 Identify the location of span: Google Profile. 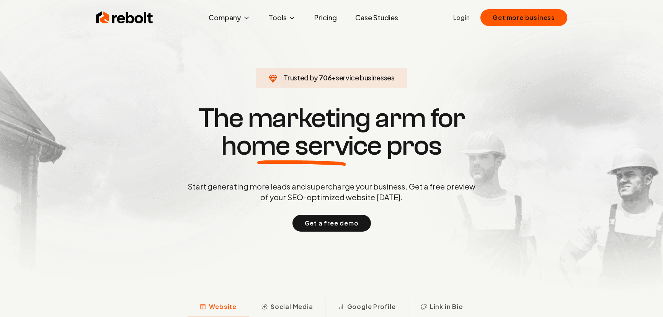
(371, 307).